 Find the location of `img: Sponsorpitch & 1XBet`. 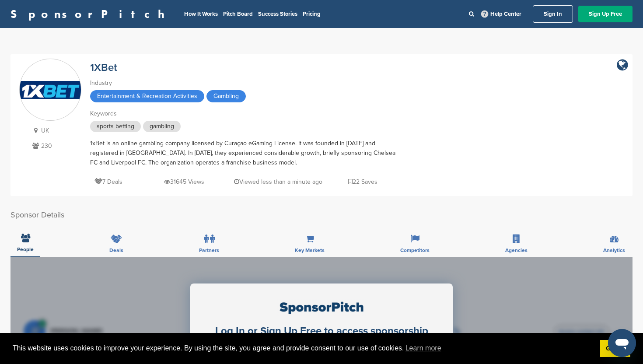

img: Sponsorpitch & 1XBet is located at coordinates (50, 90).